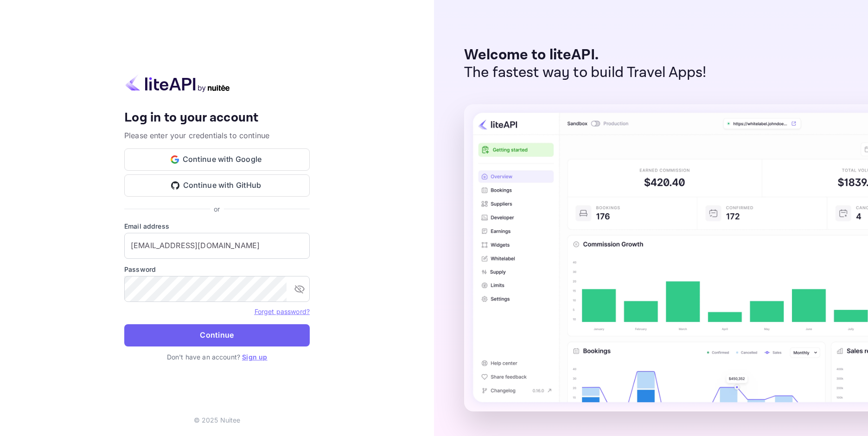 The image size is (868, 436). What do you see at coordinates (217, 209) in the screenshot?
I see `p: or` at bounding box center [217, 209].